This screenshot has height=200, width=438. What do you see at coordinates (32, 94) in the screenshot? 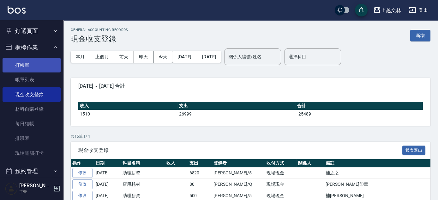
I see `a: 現金收支登錄` at bounding box center [32, 94].